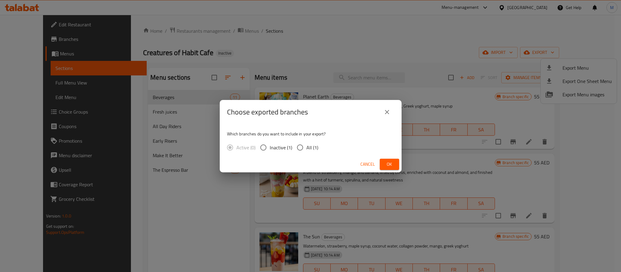 This screenshot has width=621, height=272. Describe the element at coordinates (367, 164) in the screenshot. I see `span: Cancel` at that location.